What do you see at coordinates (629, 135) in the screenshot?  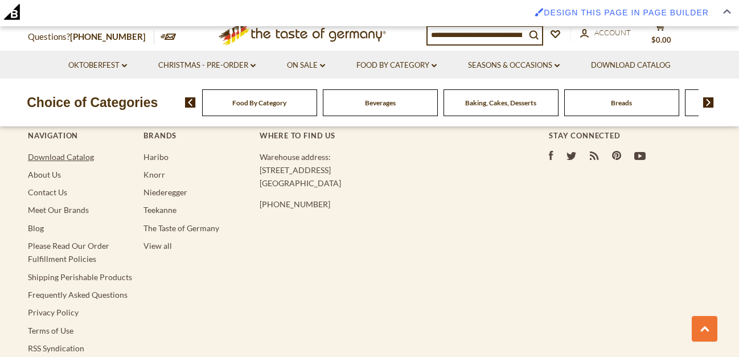 I see `h4: Stay Connected` at bounding box center [629, 135].